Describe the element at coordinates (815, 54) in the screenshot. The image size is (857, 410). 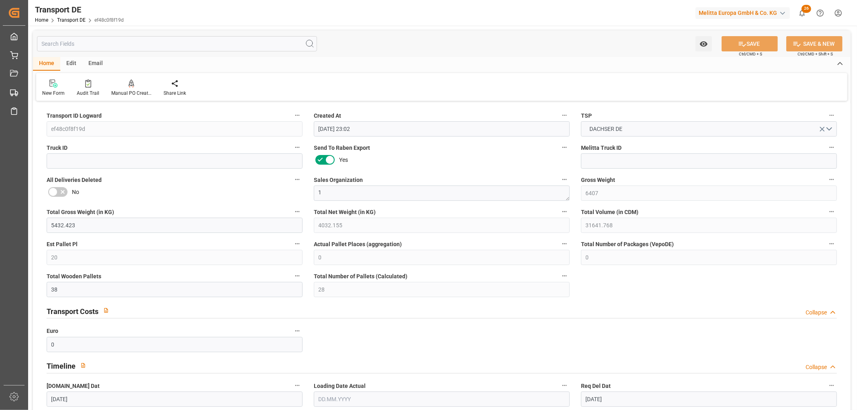
I see `span: Ctrl/CMD + Shift + S` at that location.